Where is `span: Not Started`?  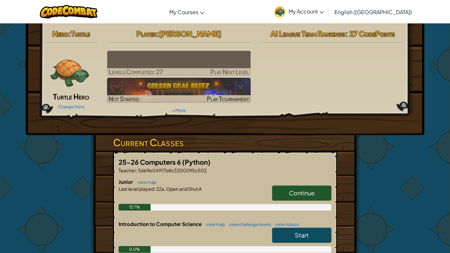
span: Not Started is located at coordinates (124, 99).